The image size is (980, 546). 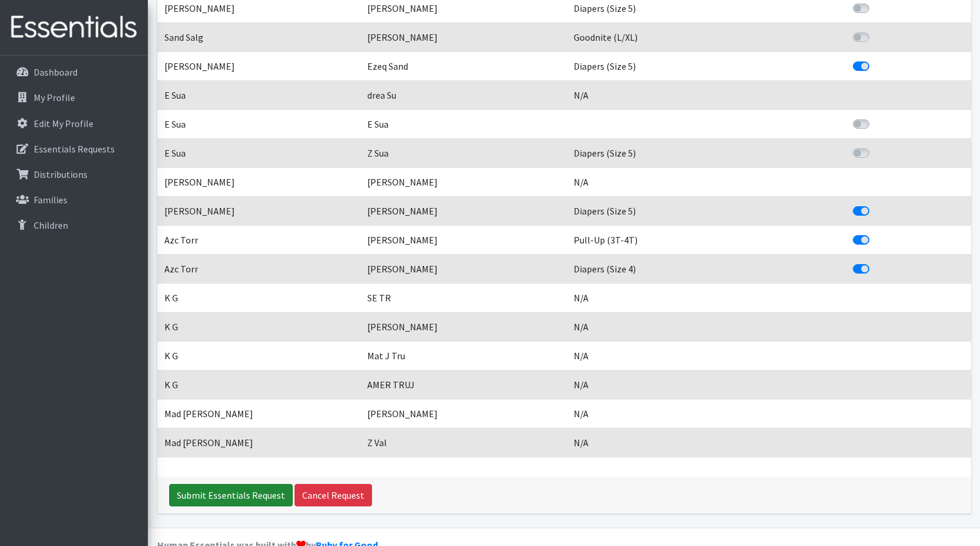 I want to click on a: Distributions, so click(x=74, y=174).